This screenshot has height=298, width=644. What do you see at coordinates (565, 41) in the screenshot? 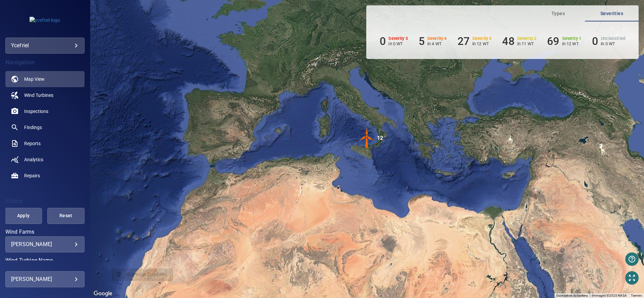
I see `li: Severity 1` at bounding box center [565, 41].